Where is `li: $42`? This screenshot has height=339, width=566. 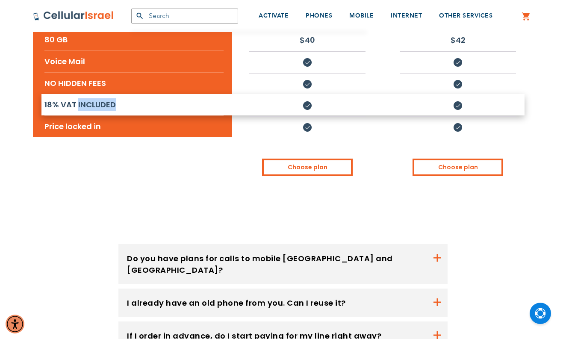 li: $42 is located at coordinates (458, 40).